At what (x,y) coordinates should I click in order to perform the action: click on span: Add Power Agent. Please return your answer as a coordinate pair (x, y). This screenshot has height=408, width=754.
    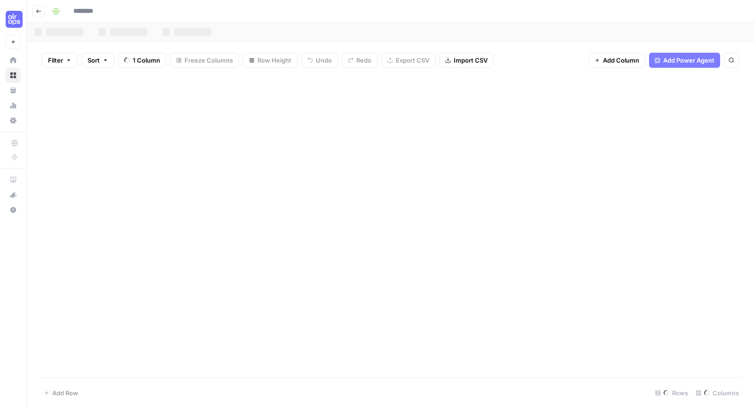
    Looking at the image, I should click on (689, 60).